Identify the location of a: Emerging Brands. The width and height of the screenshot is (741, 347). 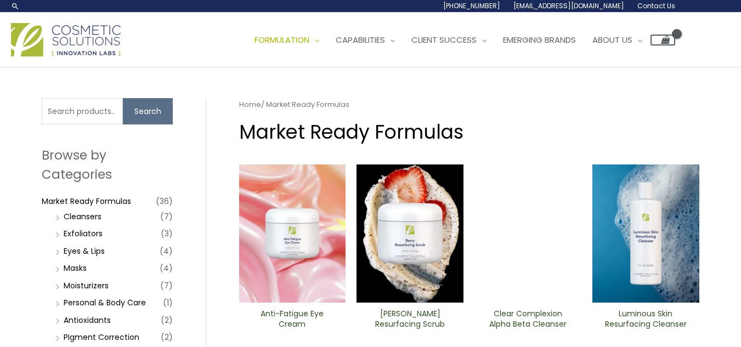
(539, 40).